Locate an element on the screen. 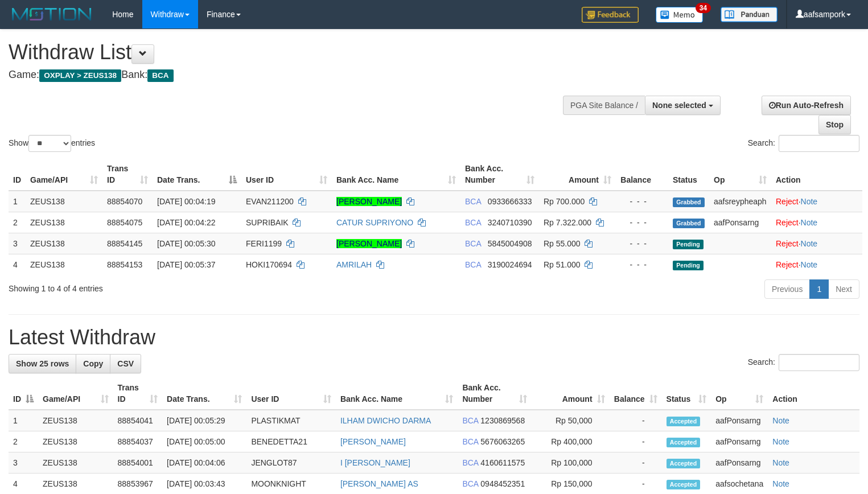 This screenshot has height=494, width=868. th: Amount: activate to sort column ascending is located at coordinates (577, 174).